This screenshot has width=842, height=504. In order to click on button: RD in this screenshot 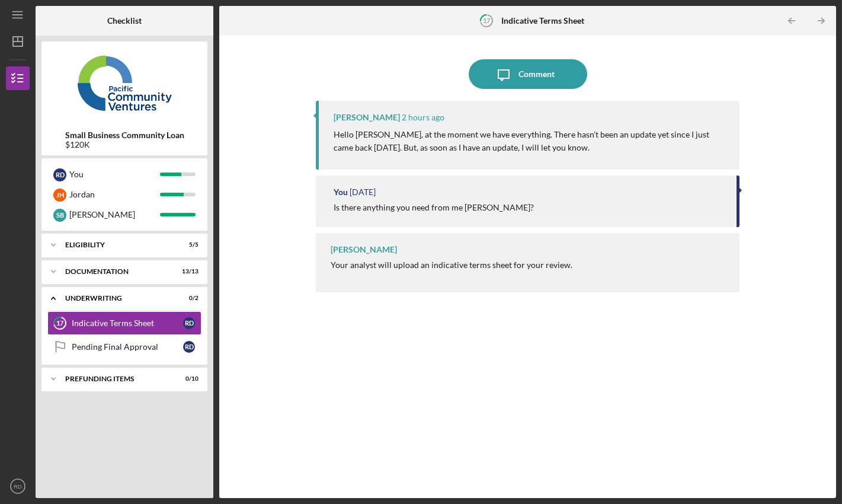, I will do `click(18, 486)`.